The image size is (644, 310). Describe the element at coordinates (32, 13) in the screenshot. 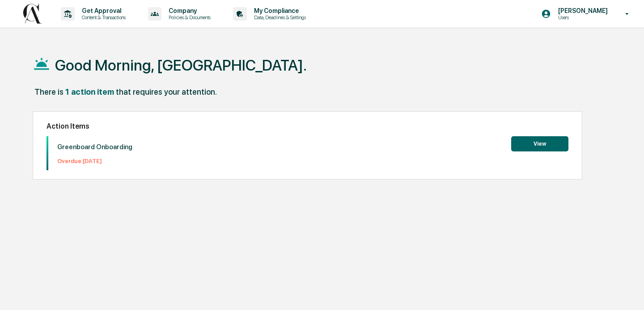

I see `img: logo` at that location.